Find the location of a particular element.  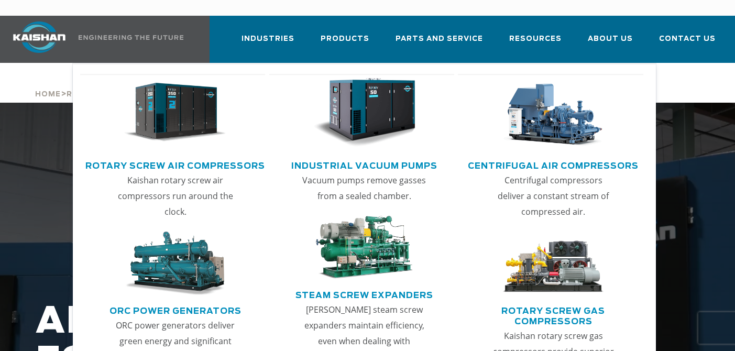

a: Products is located at coordinates (345, 43).